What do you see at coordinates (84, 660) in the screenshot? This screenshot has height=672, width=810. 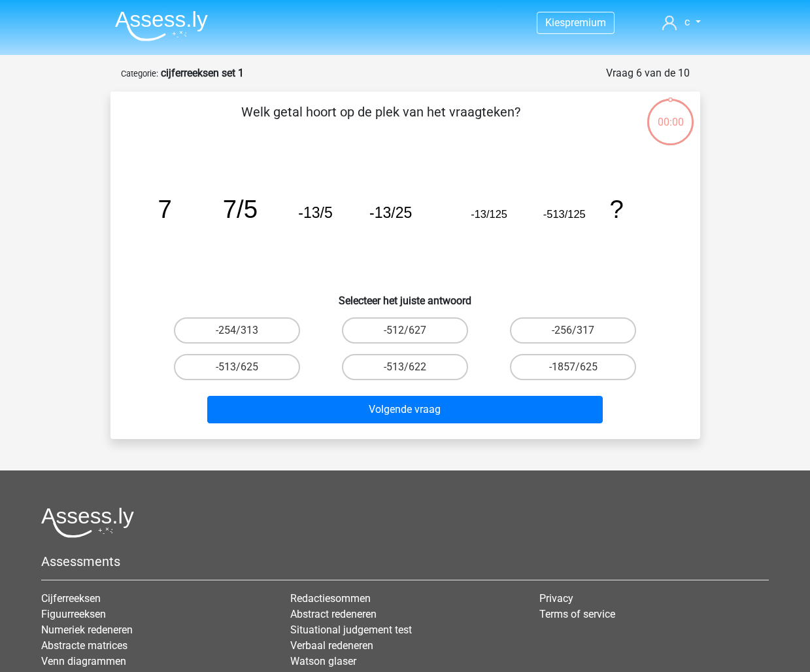 I see `a: Venn diagrammen` at bounding box center [84, 660].